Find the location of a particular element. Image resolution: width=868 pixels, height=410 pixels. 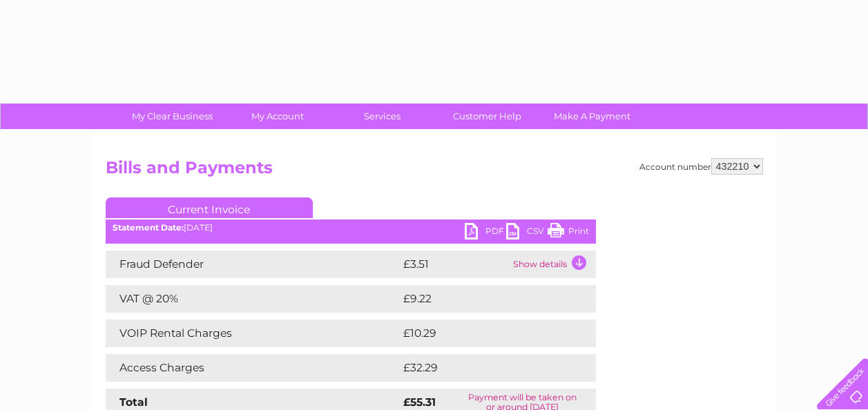

b: Statement Date: is located at coordinates (148, 228).